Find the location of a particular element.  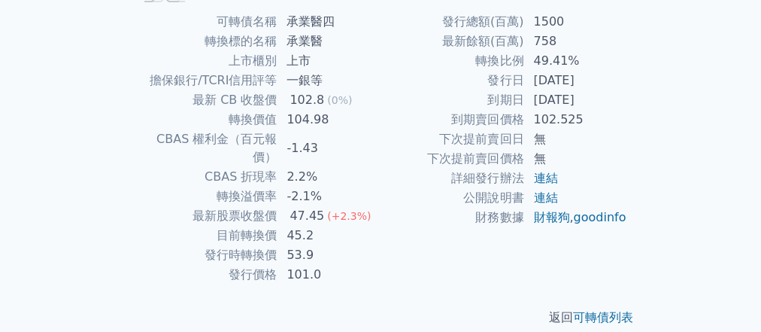

td: 公開說明書 is located at coordinates (452, 198).